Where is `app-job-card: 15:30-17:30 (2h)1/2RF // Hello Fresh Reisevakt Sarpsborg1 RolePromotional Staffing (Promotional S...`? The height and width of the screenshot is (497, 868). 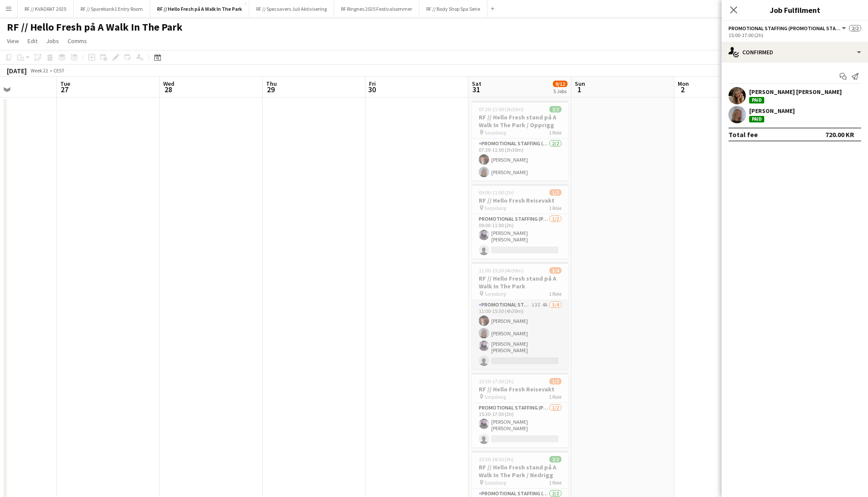 app-job-card: 15:30-17:30 (2h)1/2RF // Hello Fresh Reisevakt Sarpsborg1 RolePromotional Staffing (Promotional S... is located at coordinates (520, 410).